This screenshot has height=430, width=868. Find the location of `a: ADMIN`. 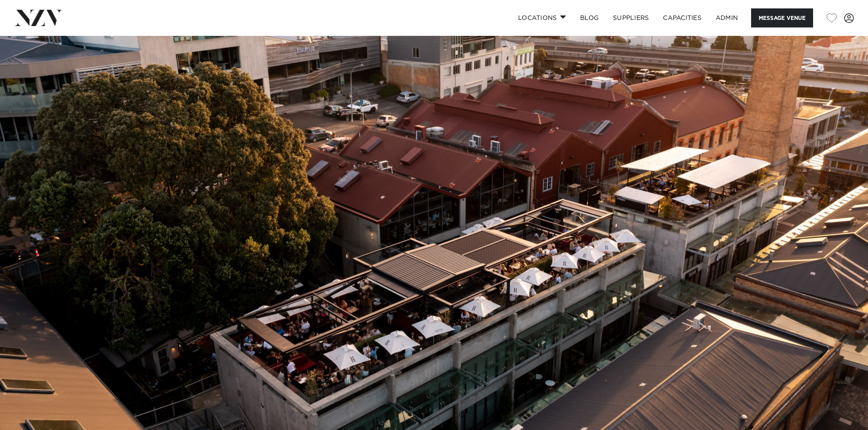

a: ADMIN is located at coordinates (727, 17).